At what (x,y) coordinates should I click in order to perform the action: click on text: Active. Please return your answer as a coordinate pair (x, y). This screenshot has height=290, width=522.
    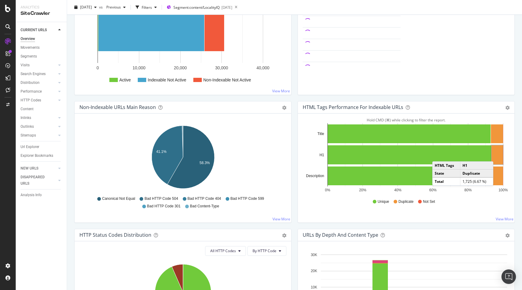
    Looking at the image, I should click on (125, 80).